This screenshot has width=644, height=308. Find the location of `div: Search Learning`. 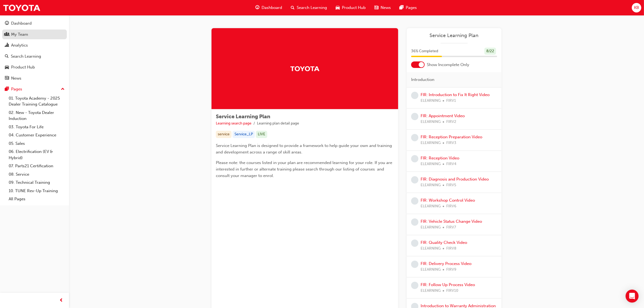

div: Search Learning is located at coordinates (26, 56).